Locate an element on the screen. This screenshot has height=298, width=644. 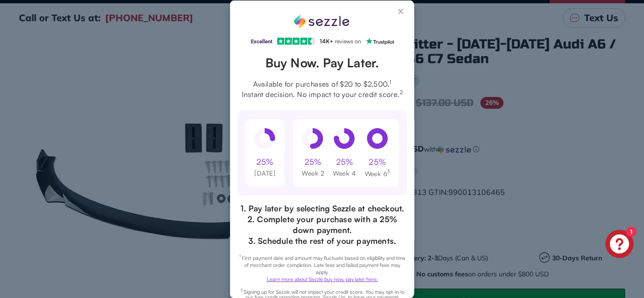
span: Available for purchases of $20 to $2,500. is located at coordinates (322, 83).